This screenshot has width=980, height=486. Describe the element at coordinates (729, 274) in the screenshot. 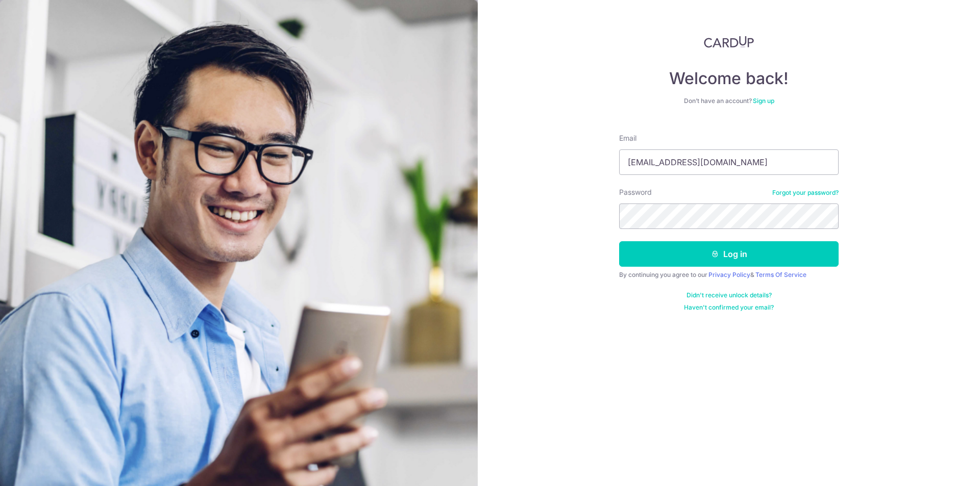

I see `a: Privacy Policy` at that location.